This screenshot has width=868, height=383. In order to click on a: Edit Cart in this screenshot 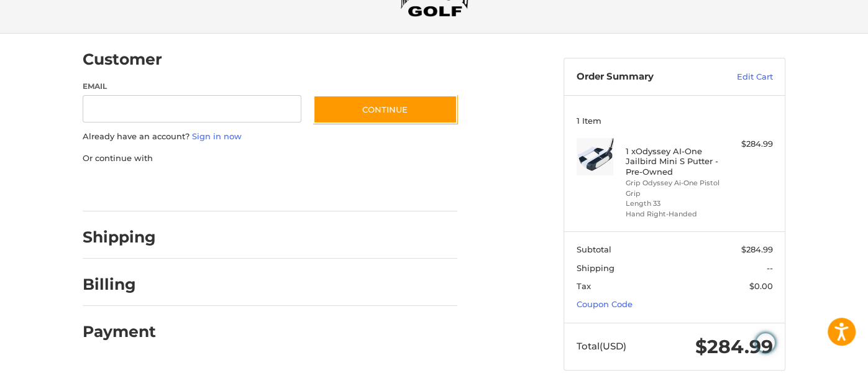, I will do `click(741, 77)`.